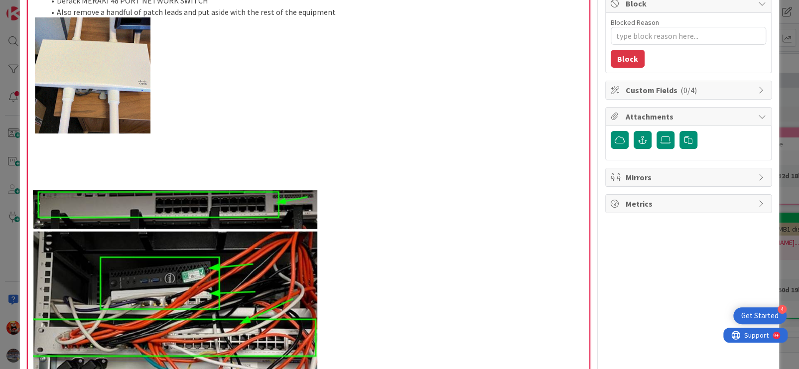  Describe the element at coordinates (628, 59) in the screenshot. I see `button: Block` at that location.